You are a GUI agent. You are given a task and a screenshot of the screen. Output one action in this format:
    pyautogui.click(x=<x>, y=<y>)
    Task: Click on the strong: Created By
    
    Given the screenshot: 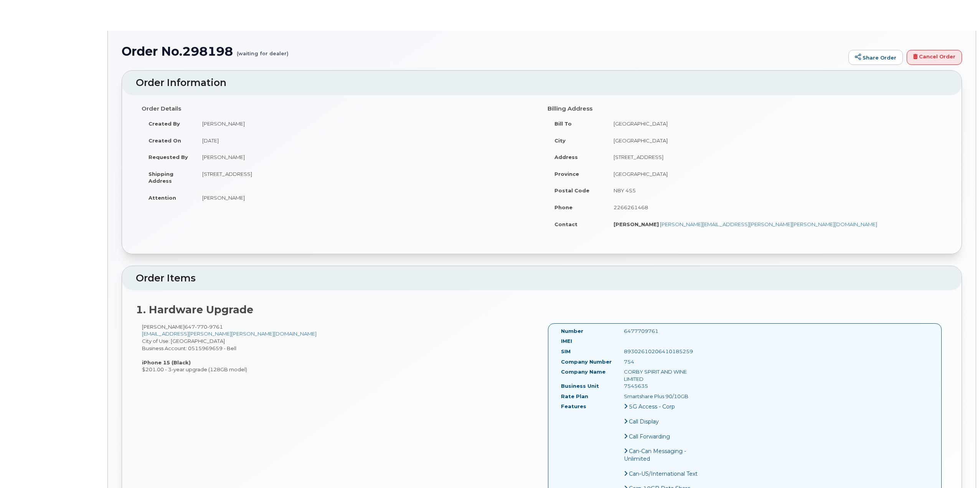 What is the action you would take?
    pyautogui.click(x=164, y=123)
    